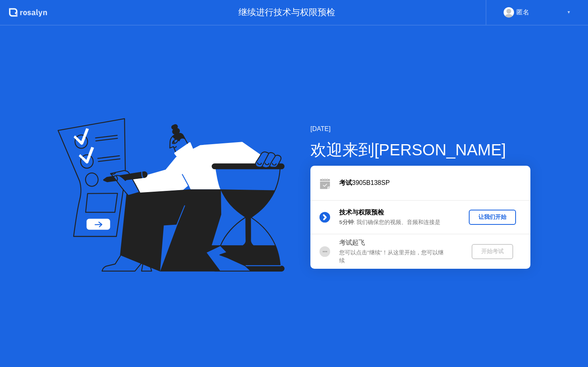 This screenshot has height=367, width=588. I want to click on b: 考试起飞, so click(351, 242).